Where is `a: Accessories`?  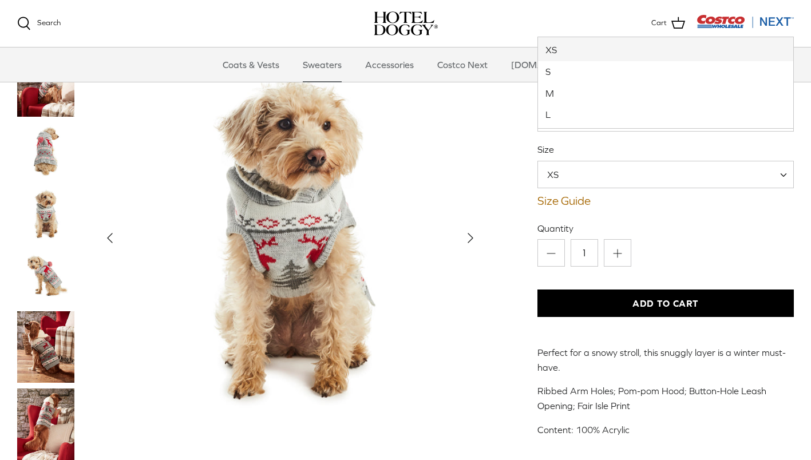 a: Accessories is located at coordinates (389, 65).